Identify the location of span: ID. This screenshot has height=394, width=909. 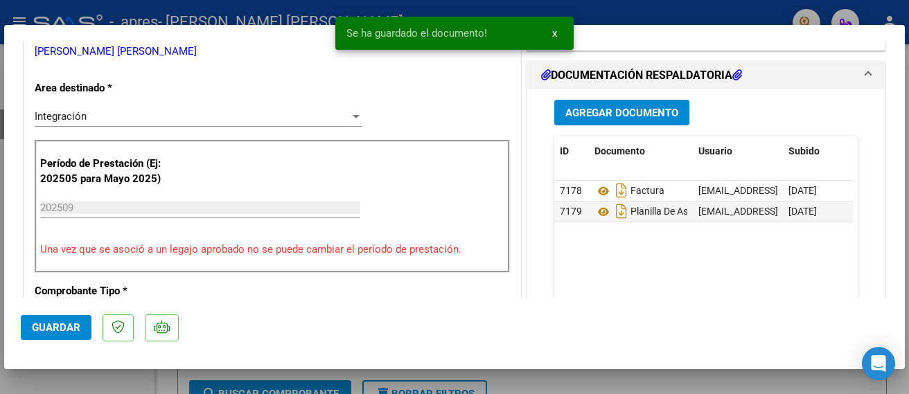
(564, 151).